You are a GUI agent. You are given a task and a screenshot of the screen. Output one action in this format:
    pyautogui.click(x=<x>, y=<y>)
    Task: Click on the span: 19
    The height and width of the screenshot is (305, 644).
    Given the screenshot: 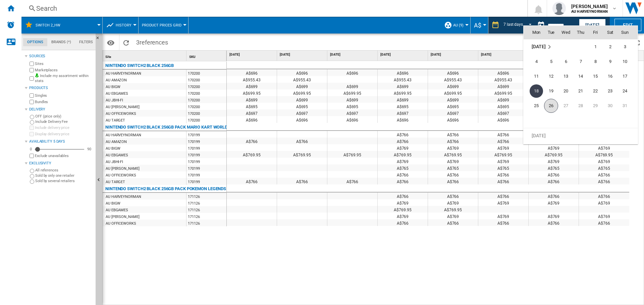 What is the action you would take?
    pyautogui.click(x=551, y=91)
    